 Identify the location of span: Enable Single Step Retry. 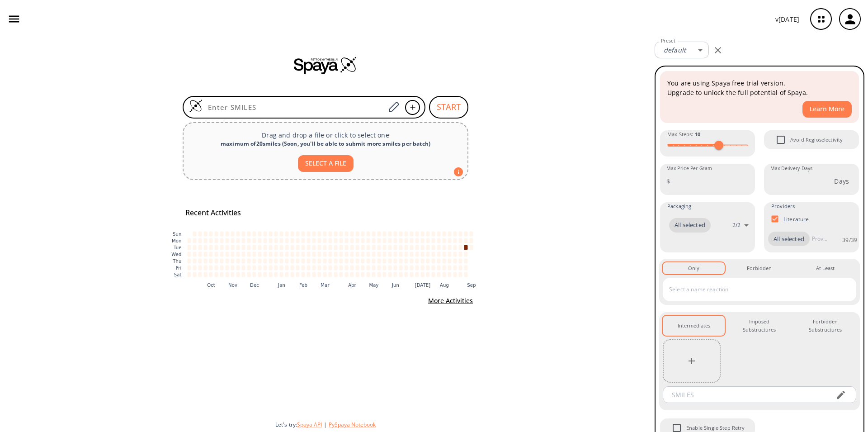
(715, 427).